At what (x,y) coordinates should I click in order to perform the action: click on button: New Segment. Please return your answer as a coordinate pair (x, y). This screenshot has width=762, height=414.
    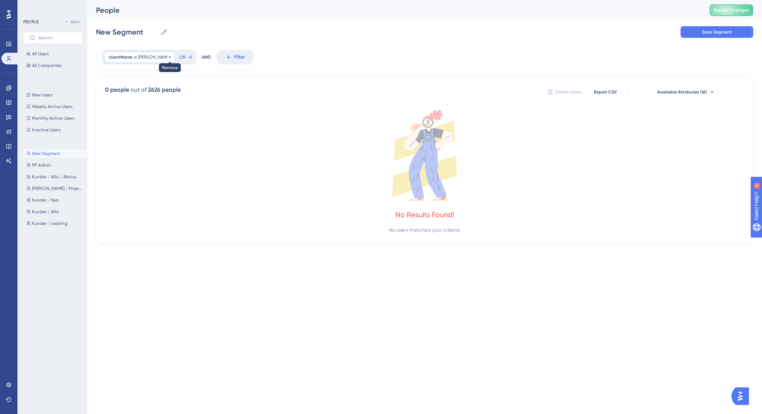
    Looking at the image, I should click on (55, 154).